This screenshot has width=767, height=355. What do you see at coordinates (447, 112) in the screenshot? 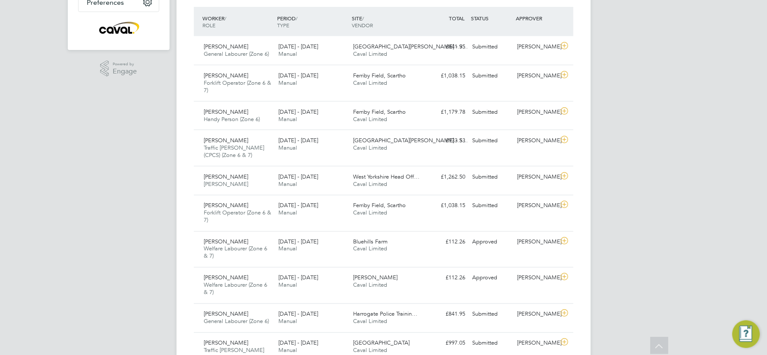
I see `div: £1,179.78` at bounding box center [447, 112].